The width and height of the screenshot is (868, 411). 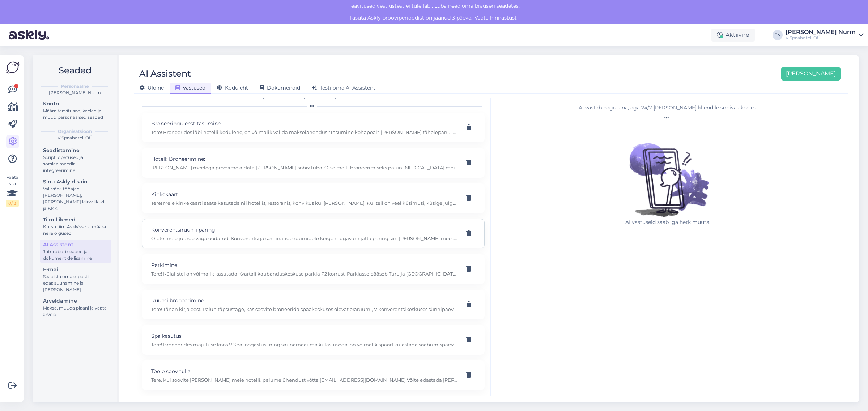 I want to click on p: Ruumi broneerimine, so click(x=304, y=300).